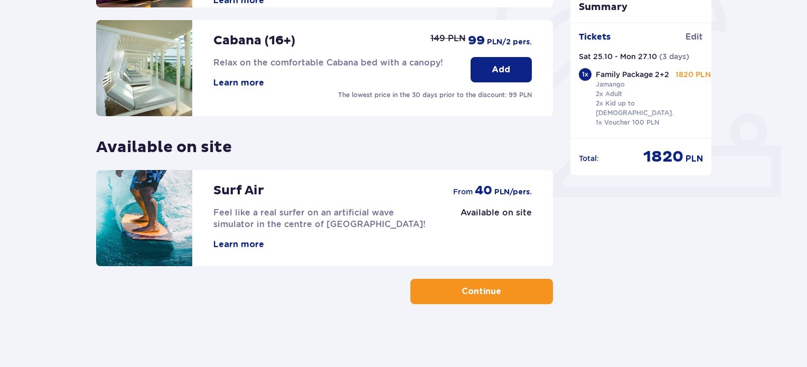 The image size is (807, 367). Describe the element at coordinates (585, 74) in the screenshot. I see `div: 1 x` at that location.